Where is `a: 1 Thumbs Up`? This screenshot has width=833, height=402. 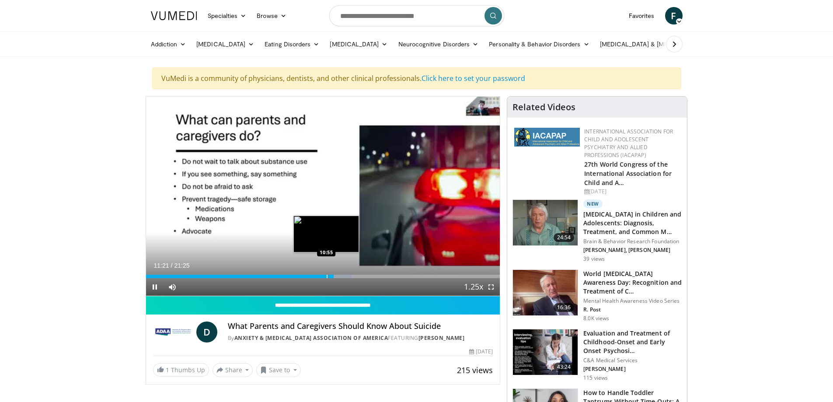 a: 1 Thumbs Up is located at coordinates (181, 370).